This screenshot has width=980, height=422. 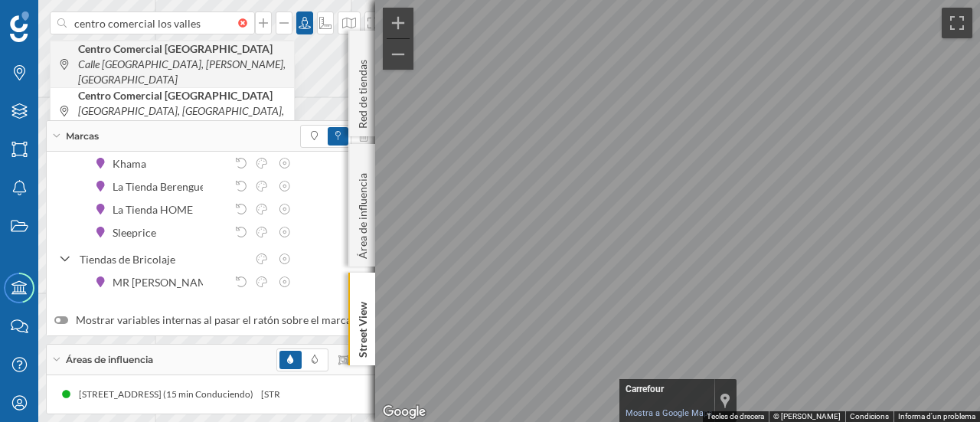 I want to click on a: Condicions (s'obre en una pestanya nova), so click(x=869, y=416).